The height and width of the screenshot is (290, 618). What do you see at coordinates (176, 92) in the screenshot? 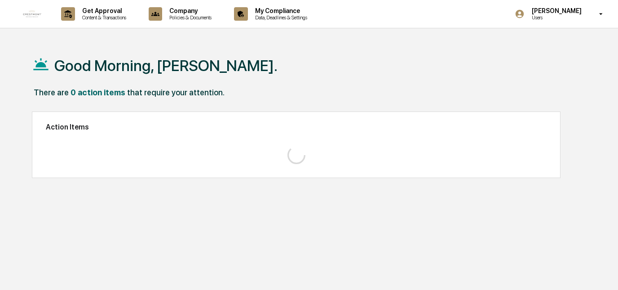
I see `div: that require your attention.` at bounding box center [176, 92].